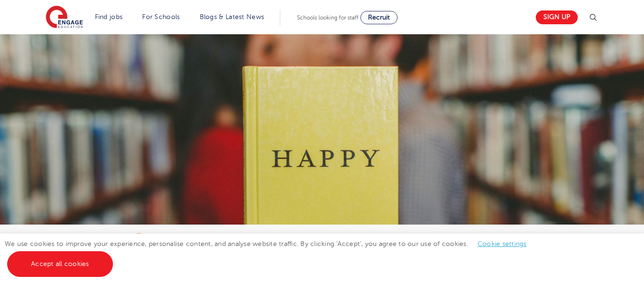 The width and height of the screenshot is (644, 285). I want to click on span: We use cookies to improve your experience, personalise content, and analyse website traffic. By c..., so click(270, 253).